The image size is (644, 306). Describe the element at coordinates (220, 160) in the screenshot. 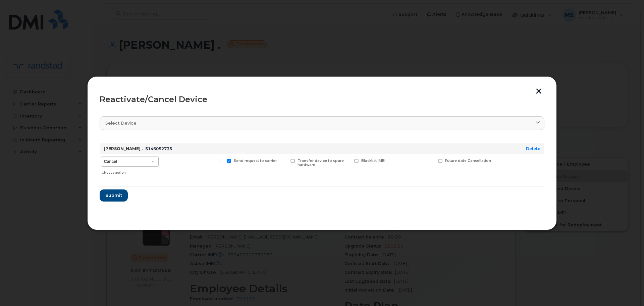

I see `input: Send request to carrier` at that location.